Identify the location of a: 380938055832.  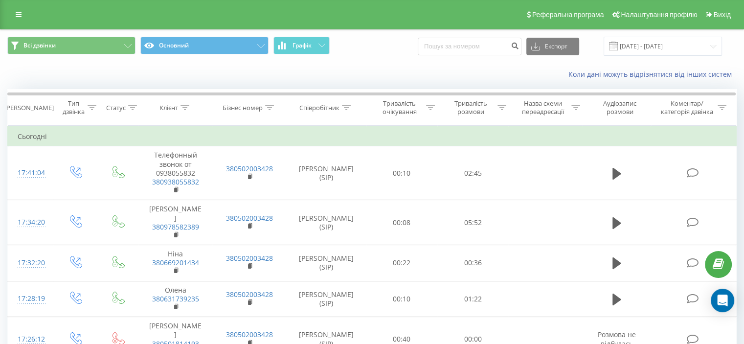
(176, 181).